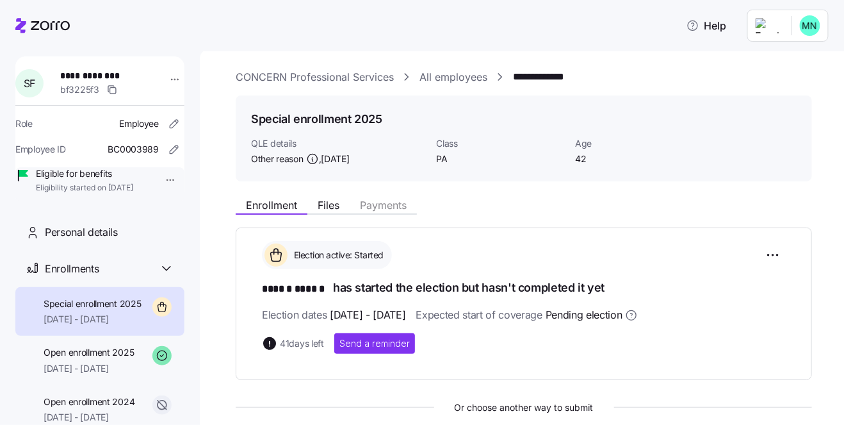  What do you see at coordinates (639, 159) in the screenshot?
I see `span: 42` at bounding box center [639, 159].